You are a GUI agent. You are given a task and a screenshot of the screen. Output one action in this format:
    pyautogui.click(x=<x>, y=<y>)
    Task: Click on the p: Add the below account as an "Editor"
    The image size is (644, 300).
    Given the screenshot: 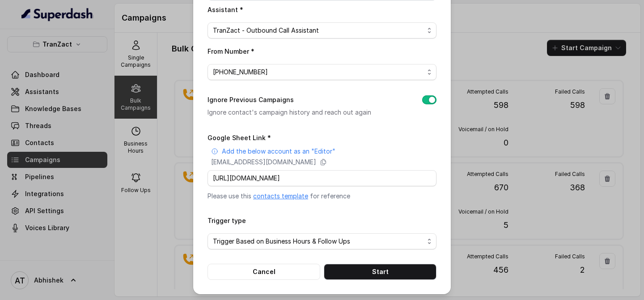 What is the action you would take?
    pyautogui.click(x=278, y=151)
    